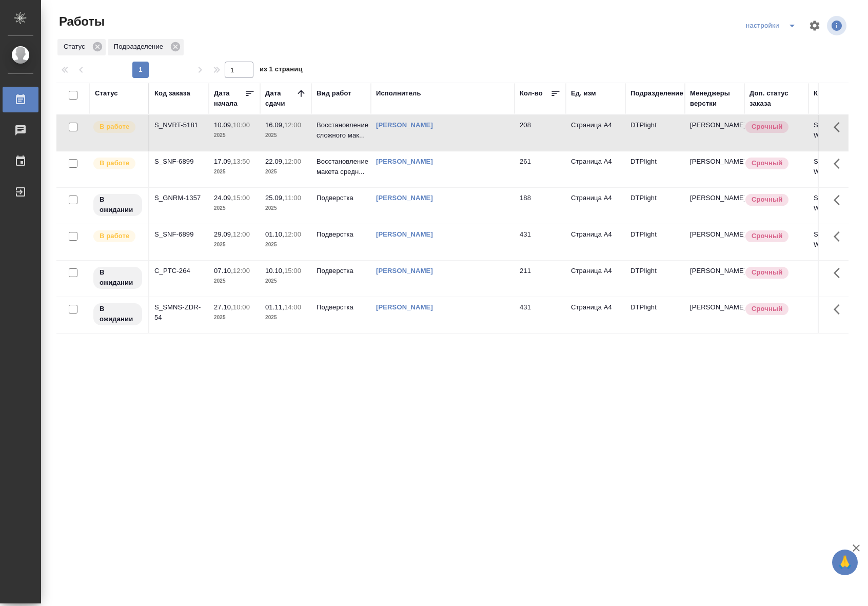  What do you see at coordinates (274, 197) in the screenshot?
I see `p: 25.09,` at bounding box center [274, 197].